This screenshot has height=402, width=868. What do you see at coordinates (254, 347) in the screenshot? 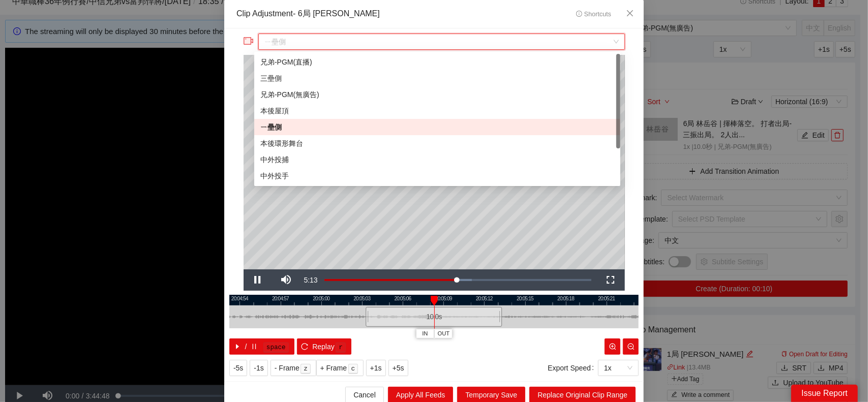
I see `span: pause` at bounding box center [254, 347].